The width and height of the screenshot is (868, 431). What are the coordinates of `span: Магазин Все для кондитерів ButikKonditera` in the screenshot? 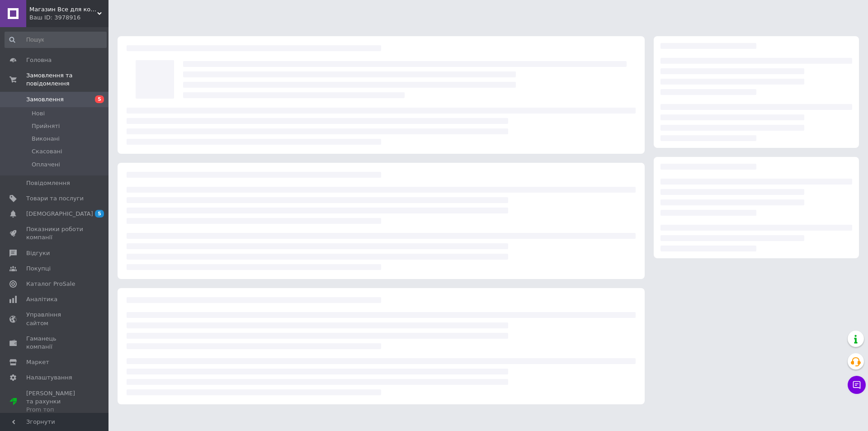 It's located at (63, 9).